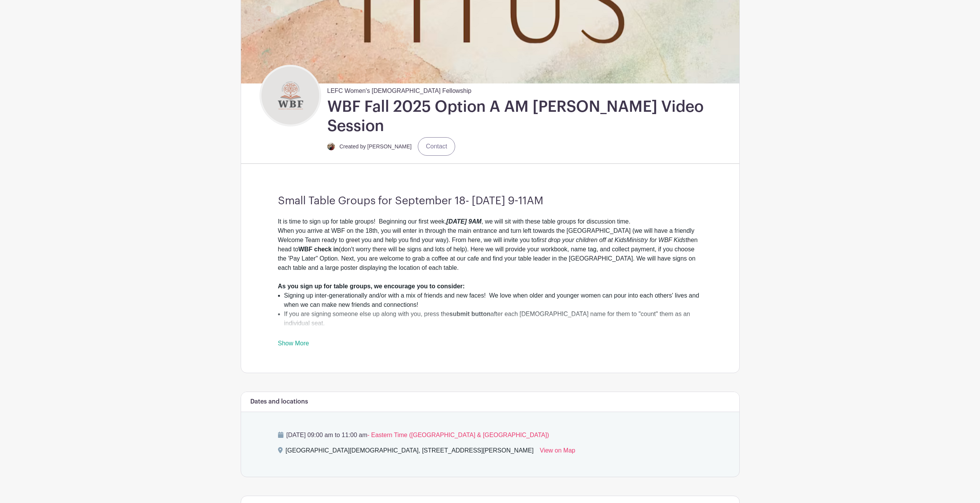 The width and height of the screenshot is (980, 503). Describe the element at coordinates (372, 286) in the screenshot. I see `strong: As you sign up for table groups, we encourage you to consider:` at that location.